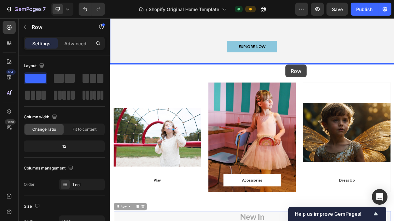  Describe the element at coordinates (334, 214) in the screenshot. I see `span: Help us improve GemPages!` at that location.